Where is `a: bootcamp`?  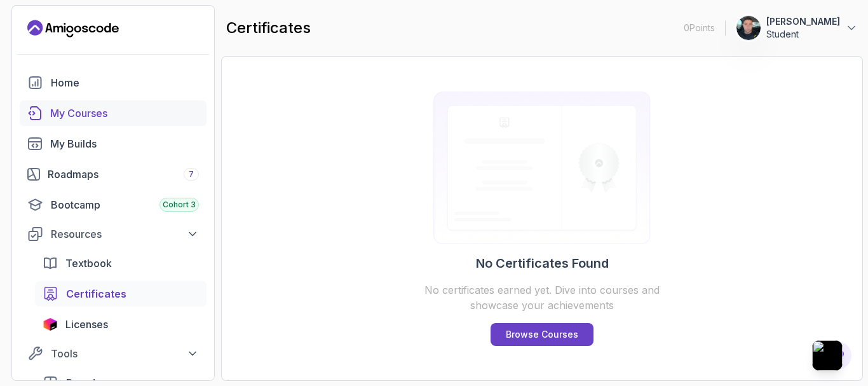
a: bootcamp is located at coordinates (113, 205).